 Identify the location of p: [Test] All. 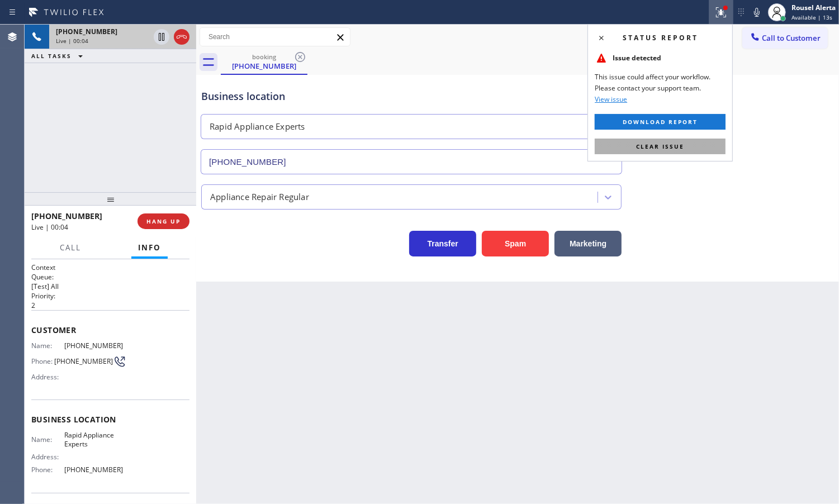
(110, 286).